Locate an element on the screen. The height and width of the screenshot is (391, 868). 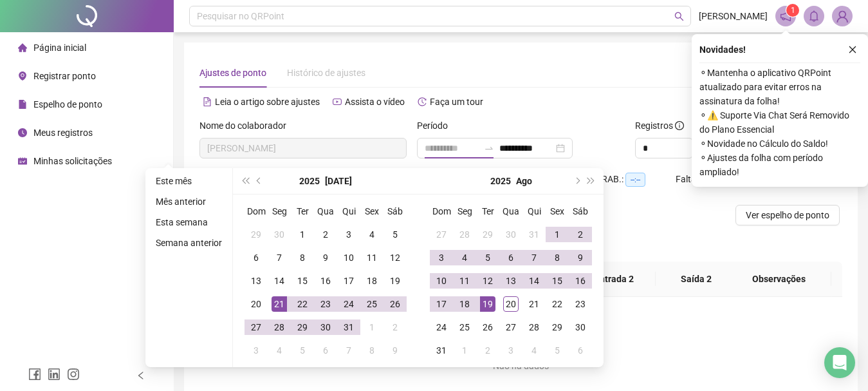
div: 27 is located at coordinates (441, 234).